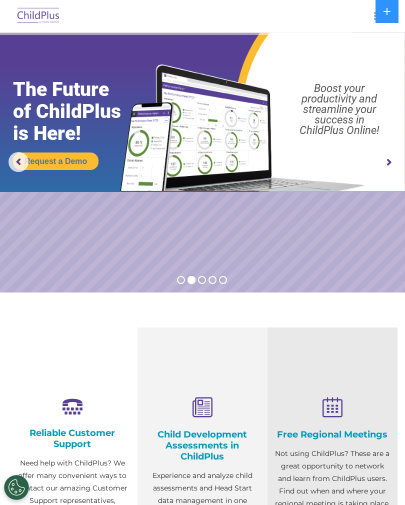  What do you see at coordinates (73, 439) in the screenshot?
I see `h4: Reliable Customer Support` at bounding box center [73, 439].